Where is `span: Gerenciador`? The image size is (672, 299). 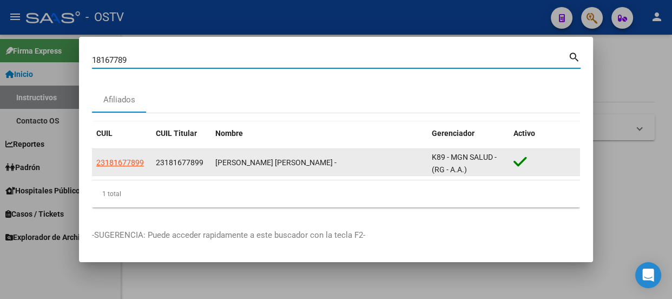
span: Gerenciador is located at coordinates (453, 133).